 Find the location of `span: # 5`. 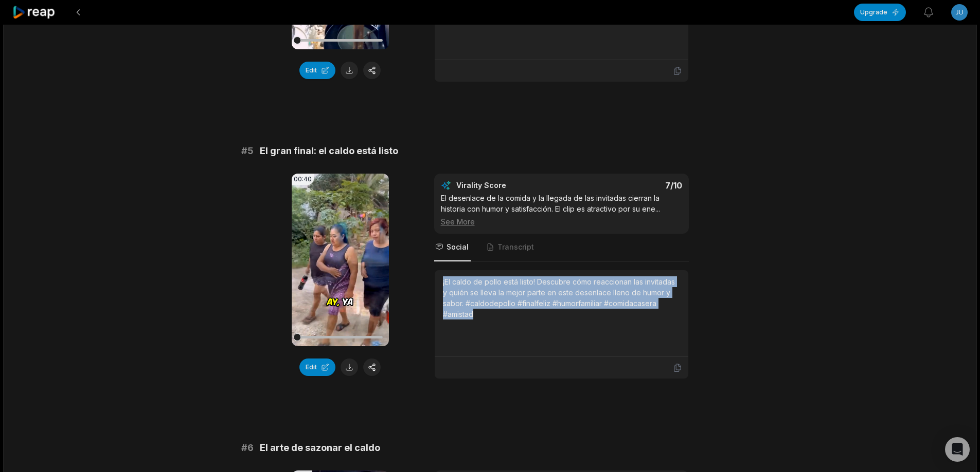

span: # 5 is located at coordinates (248, 151).